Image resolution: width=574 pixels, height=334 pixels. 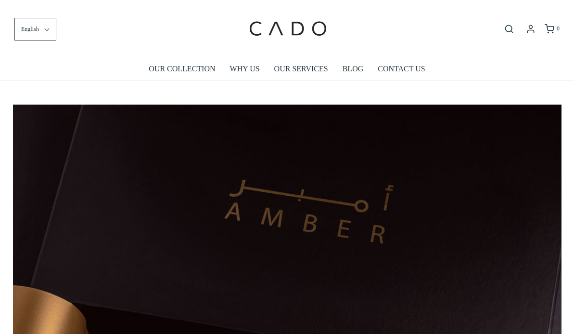 What do you see at coordinates (552, 29) in the screenshot?
I see `a: 0` at bounding box center [552, 29].